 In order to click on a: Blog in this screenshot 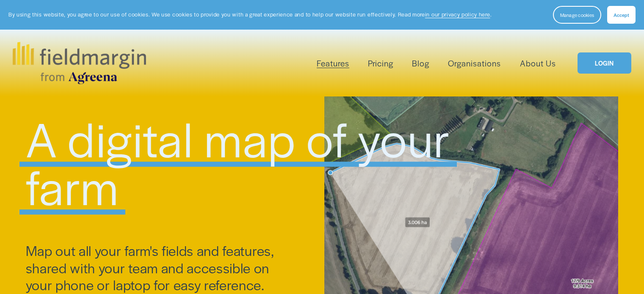, I will do `click(421, 63)`.